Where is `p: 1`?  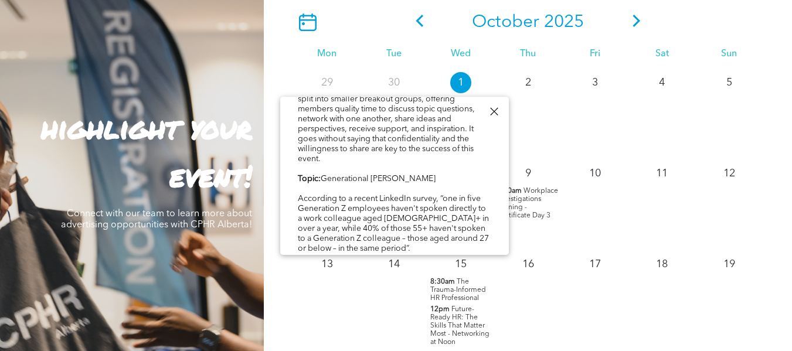 p: 1 is located at coordinates (461, 83).